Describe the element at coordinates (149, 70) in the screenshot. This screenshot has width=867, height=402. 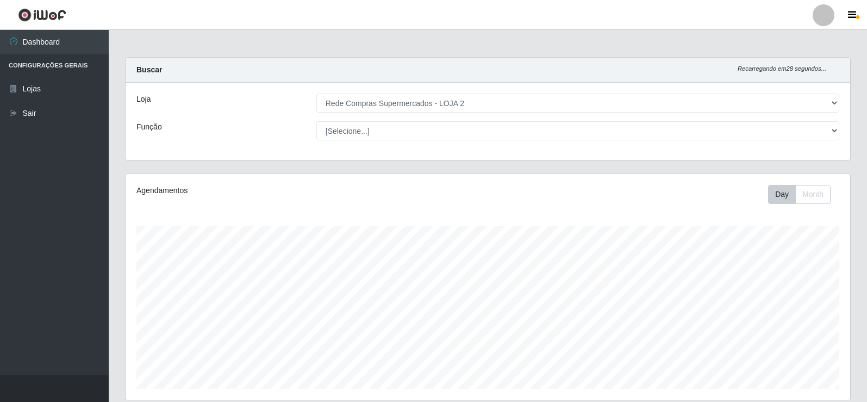
I see `strong: Buscar` at that location.